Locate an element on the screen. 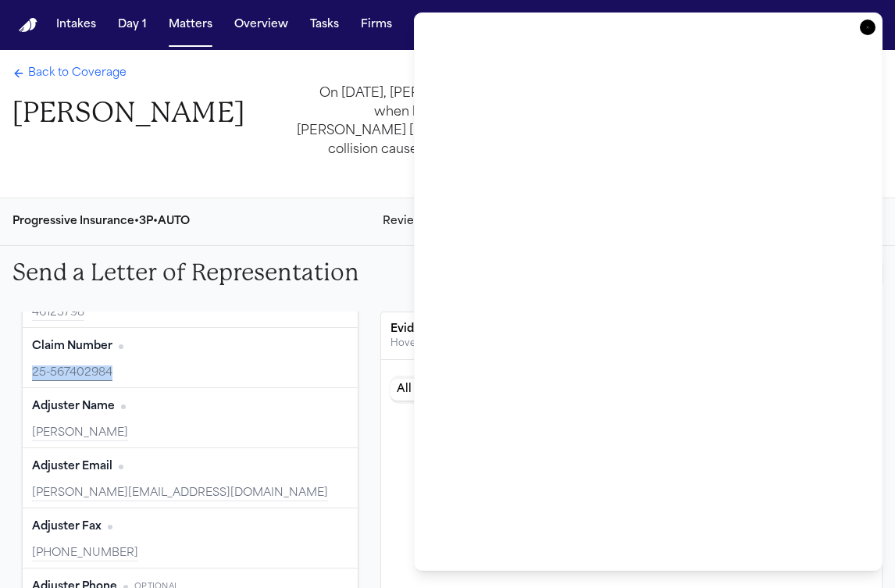  button: Matters is located at coordinates (191, 25).